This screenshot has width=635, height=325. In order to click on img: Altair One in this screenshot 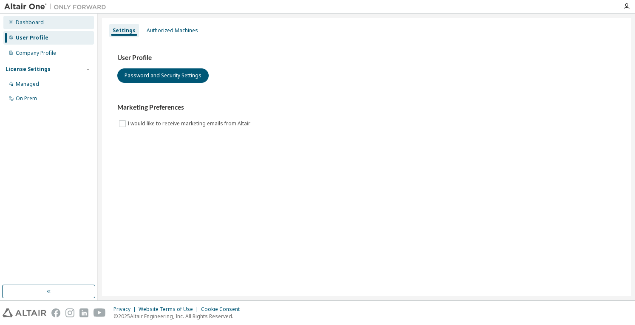, I will do `click(57, 7)`.